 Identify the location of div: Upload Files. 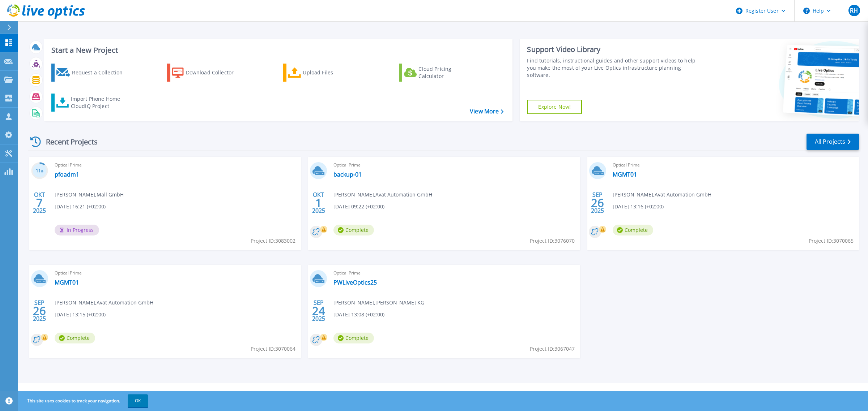
(332, 73).